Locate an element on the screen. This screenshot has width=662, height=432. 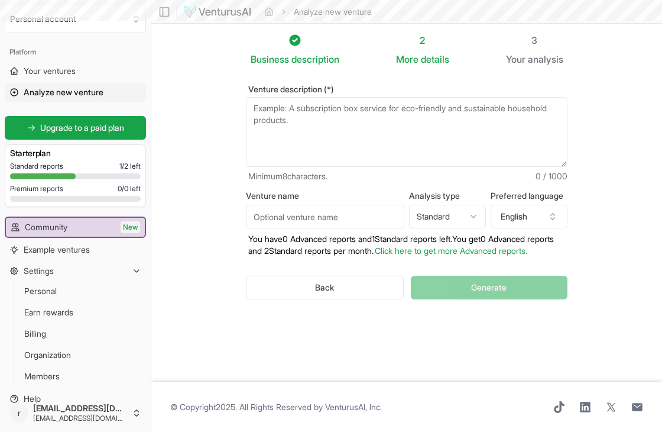
span: Standard reports is located at coordinates (37, 166).